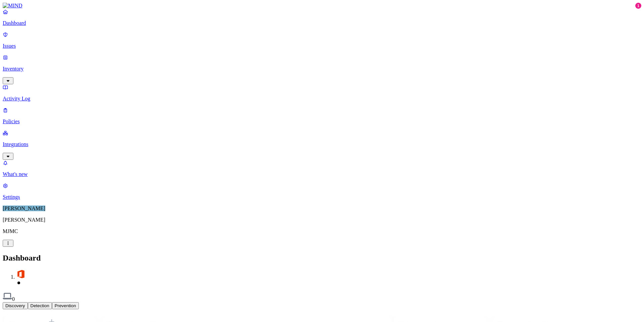 The width and height of the screenshot is (644, 322). What do you see at coordinates (638, 6) in the screenshot?
I see `div: 1` at bounding box center [638, 6].